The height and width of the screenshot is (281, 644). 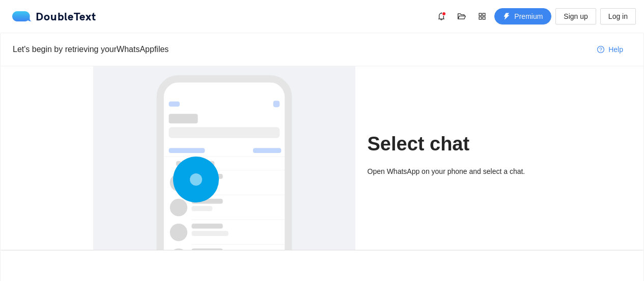 What do you see at coordinates (24, 16) in the screenshot?
I see `img: logo` at bounding box center [24, 16].